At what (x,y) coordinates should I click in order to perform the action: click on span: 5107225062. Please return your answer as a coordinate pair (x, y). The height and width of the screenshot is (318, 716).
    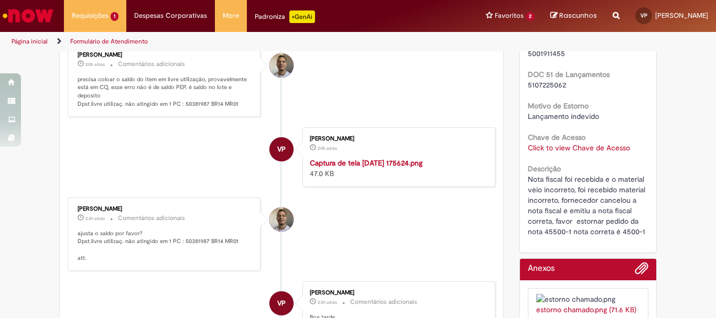
    Looking at the image, I should click on (546, 85).